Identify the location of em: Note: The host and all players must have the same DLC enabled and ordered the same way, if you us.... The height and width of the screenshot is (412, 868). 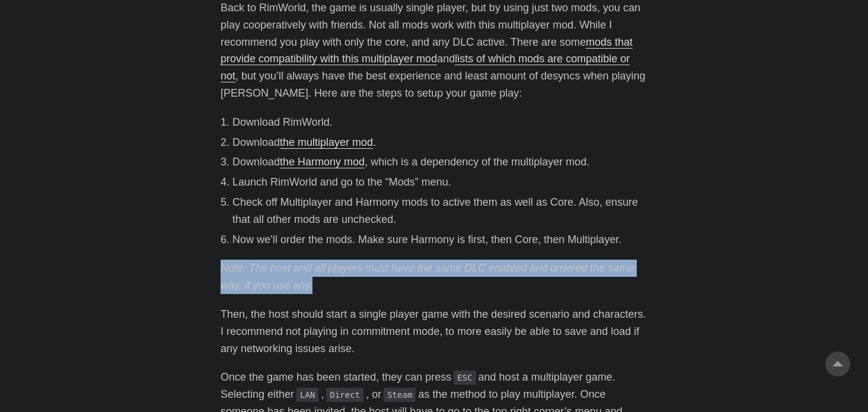
(427, 276).